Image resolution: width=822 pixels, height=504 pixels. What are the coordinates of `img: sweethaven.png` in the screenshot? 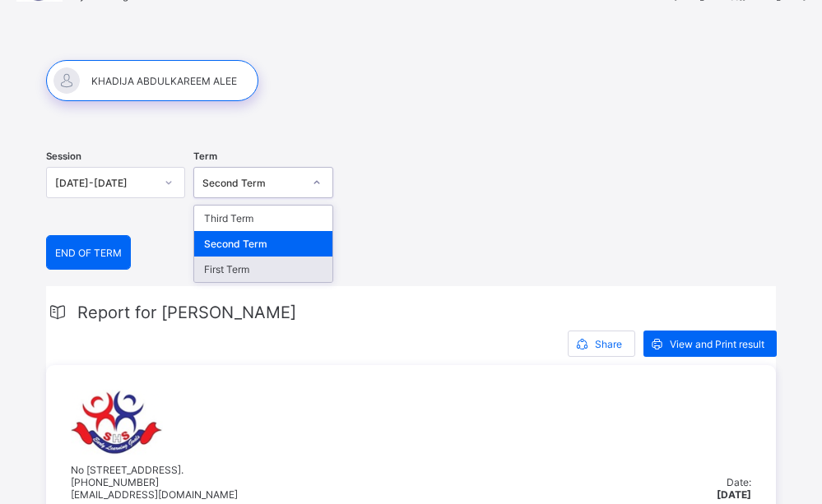 It's located at (117, 423).